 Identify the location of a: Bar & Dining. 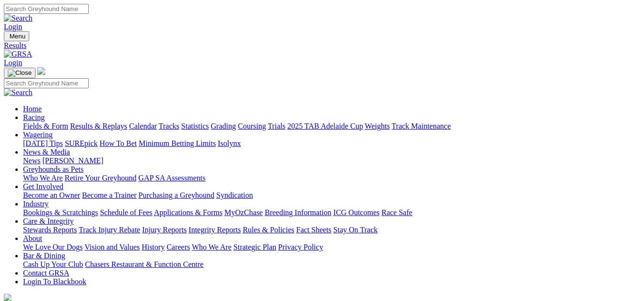
(44, 255).